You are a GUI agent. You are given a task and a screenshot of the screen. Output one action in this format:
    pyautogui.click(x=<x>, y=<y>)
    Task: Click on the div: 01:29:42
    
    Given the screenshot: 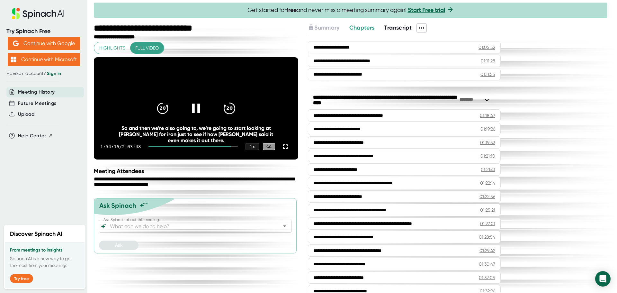 What is the action you would take?
    pyautogui.click(x=487, y=250)
    